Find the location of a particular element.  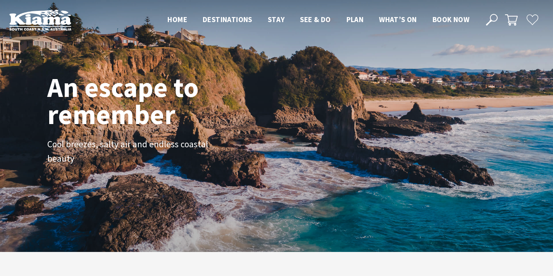

span: Destinations is located at coordinates (228, 19).